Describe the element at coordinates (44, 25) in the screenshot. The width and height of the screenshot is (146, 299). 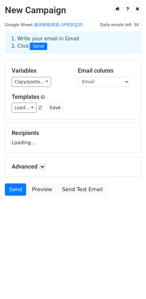
I see `small: Google Sheet:` at that location.